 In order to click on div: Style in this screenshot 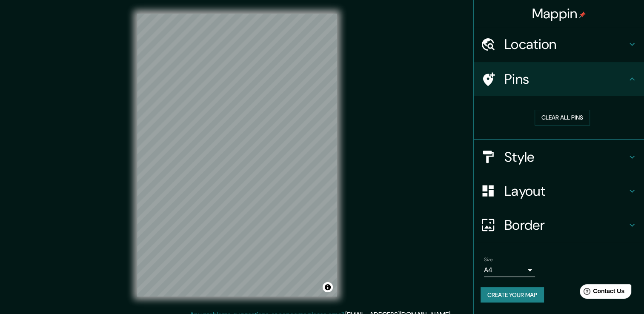, I will do `click(558, 157)`.